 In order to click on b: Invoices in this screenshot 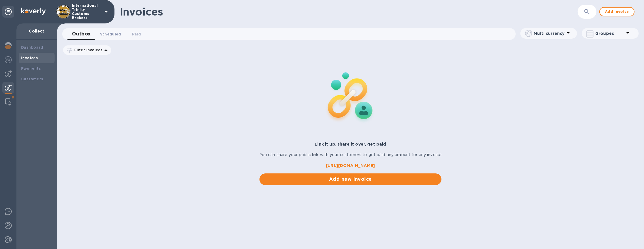, I will do `click(29, 58)`.